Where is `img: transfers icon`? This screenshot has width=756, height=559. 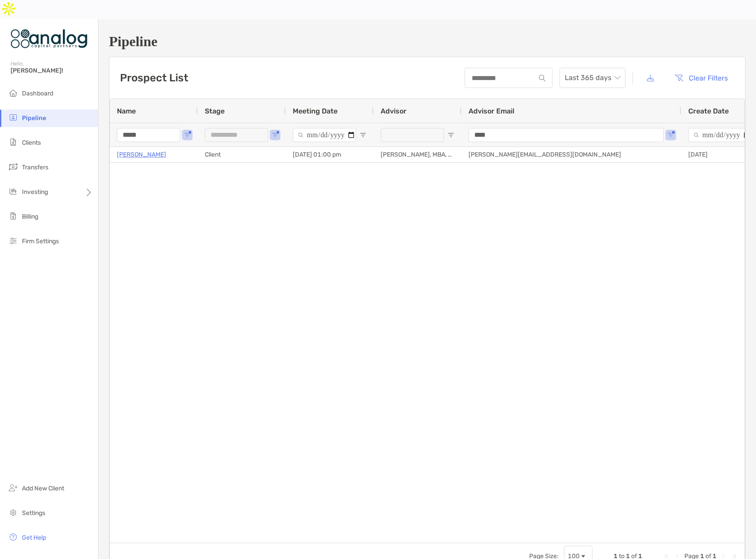
img: transfers icon is located at coordinates (13, 166).